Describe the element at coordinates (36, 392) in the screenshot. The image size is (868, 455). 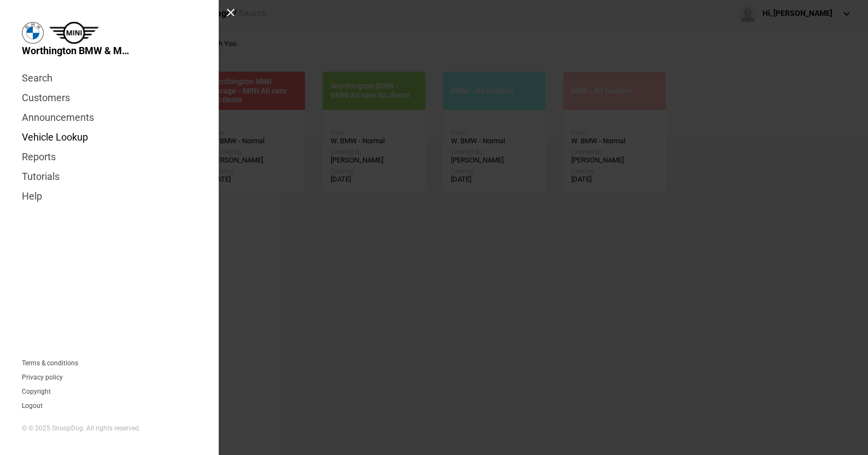
I see `a: Copyright` at that location.